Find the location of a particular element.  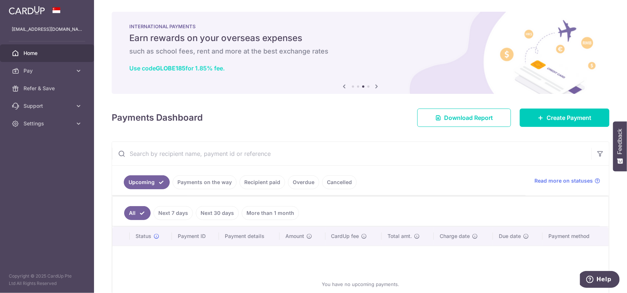

a: All is located at coordinates (137, 213).